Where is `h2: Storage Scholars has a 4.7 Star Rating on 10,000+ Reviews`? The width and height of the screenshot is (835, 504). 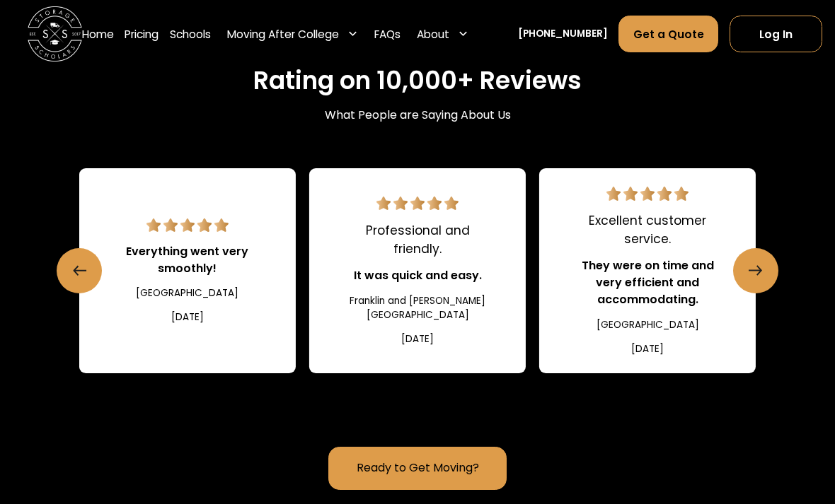
h2: Storage Scholars has a 4.7 Star Rating on 10,000+ Reviews is located at coordinates (418, 65).